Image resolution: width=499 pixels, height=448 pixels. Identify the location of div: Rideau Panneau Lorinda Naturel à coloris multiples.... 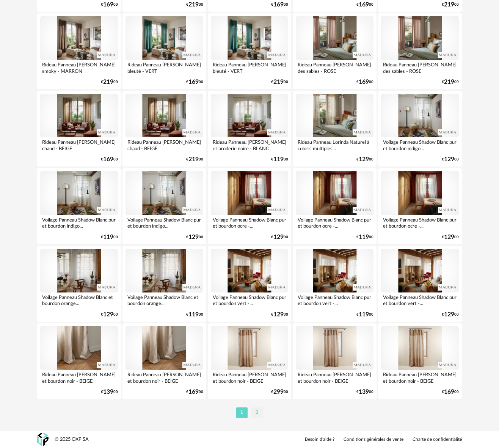
(334, 145).